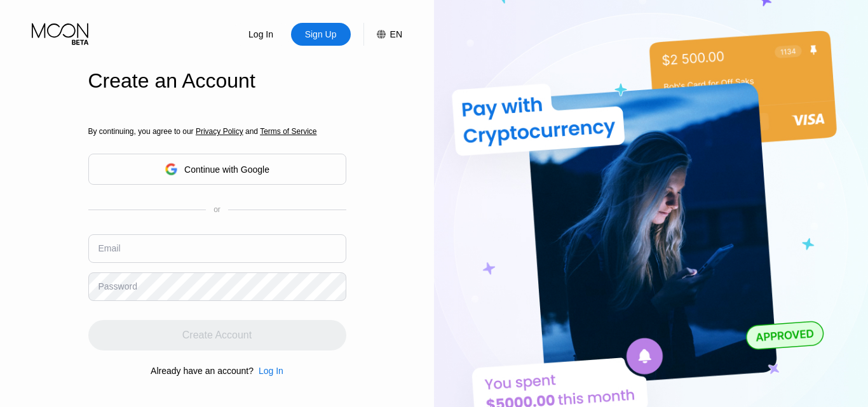 The height and width of the screenshot is (407, 868). I want to click on span: Terms of Service, so click(287, 131).